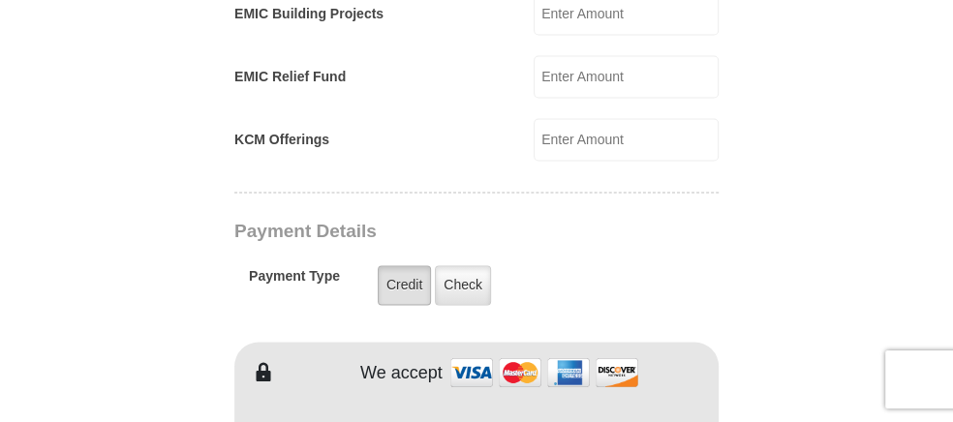 The width and height of the screenshot is (953, 422). Describe the element at coordinates (404, 285) in the screenshot. I see `label: Credit` at that location.